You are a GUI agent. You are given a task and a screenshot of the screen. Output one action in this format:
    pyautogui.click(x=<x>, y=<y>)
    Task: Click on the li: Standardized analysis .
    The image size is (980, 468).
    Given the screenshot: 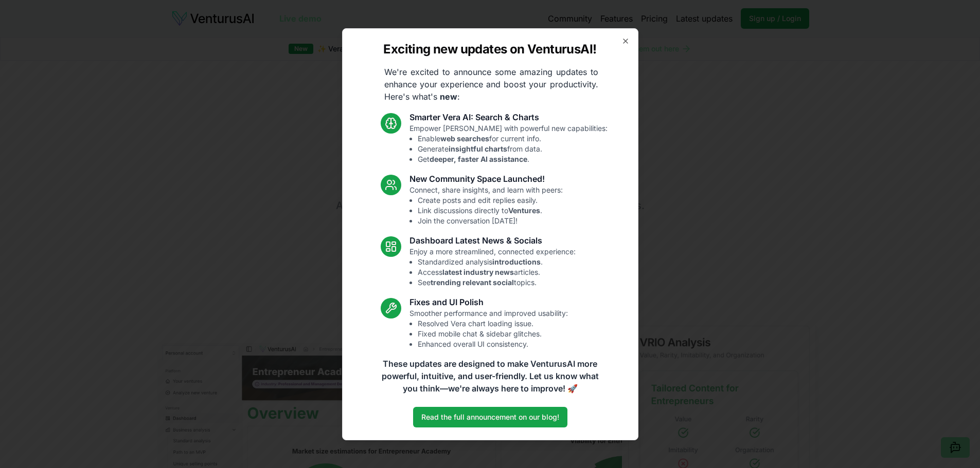 What is the action you would take?
    pyautogui.click(x=497, y=262)
    